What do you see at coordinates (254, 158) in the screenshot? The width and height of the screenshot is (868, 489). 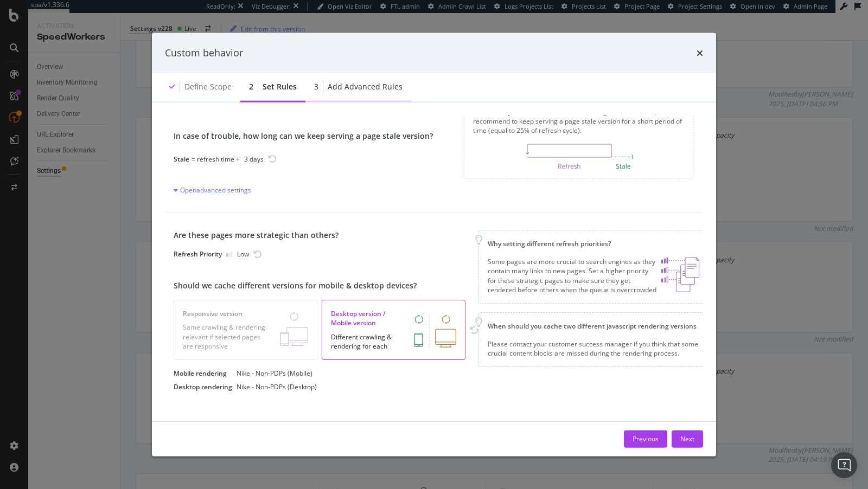 I see `div: 3 days` at bounding box center [254, 158].